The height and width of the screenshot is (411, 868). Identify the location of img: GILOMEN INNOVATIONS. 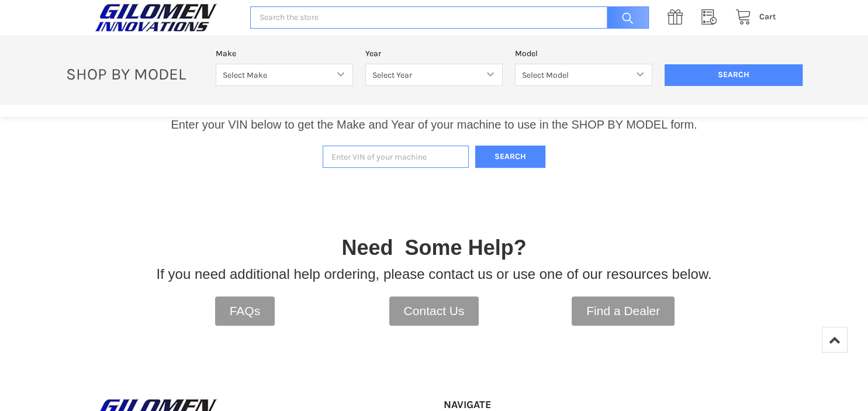
(156, 18).